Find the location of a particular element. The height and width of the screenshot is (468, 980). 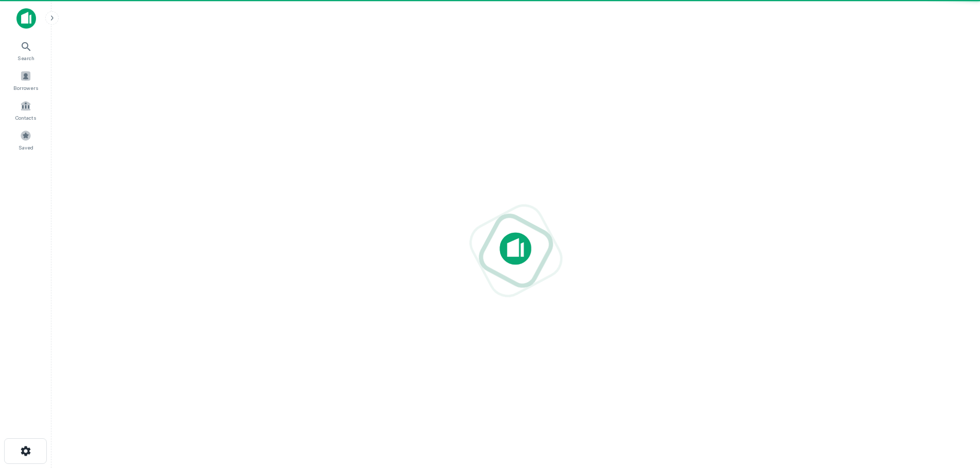

a: Contacts is located at coordinates (25, 110).